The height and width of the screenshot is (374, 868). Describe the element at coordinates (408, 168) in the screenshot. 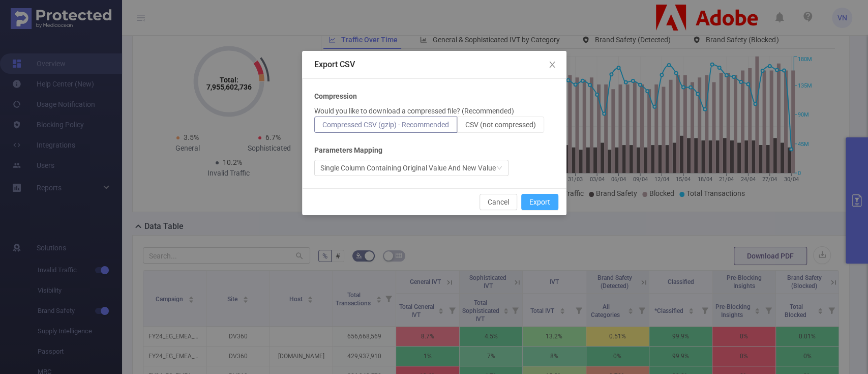

I see `div: Single Column Containing Original Value And New Value` at that location.